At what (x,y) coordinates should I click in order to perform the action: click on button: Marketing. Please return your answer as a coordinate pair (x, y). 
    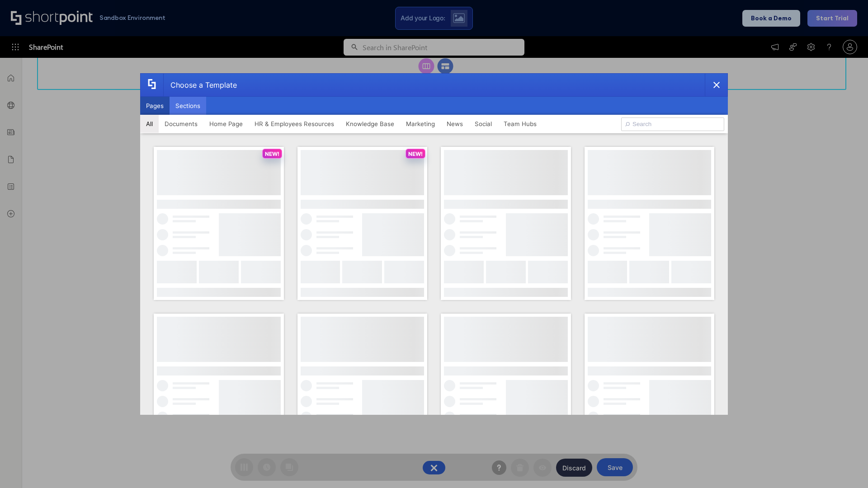
    Looking at the image, I should click on (420, 123).